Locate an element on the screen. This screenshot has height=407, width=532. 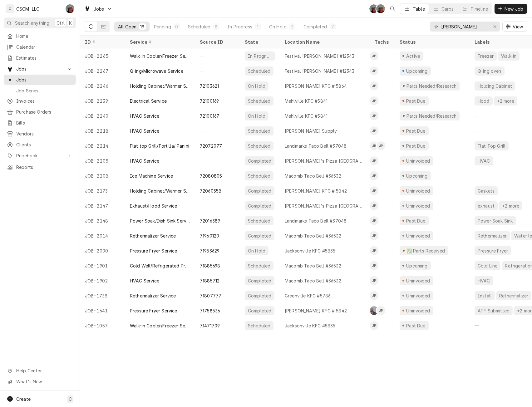
div: Walk-in Cooler/Freezer Service Call is located at coordinates (160, 56).